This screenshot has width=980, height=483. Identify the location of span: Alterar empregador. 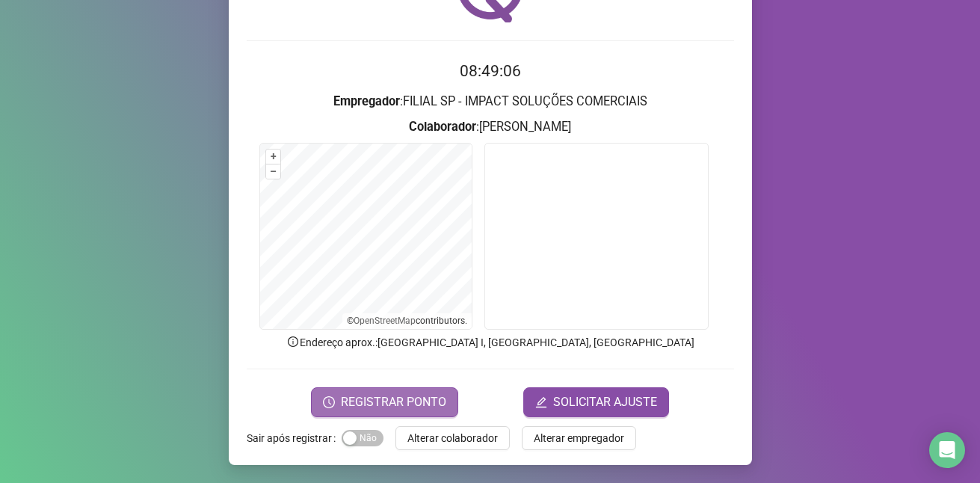
(579, 438).